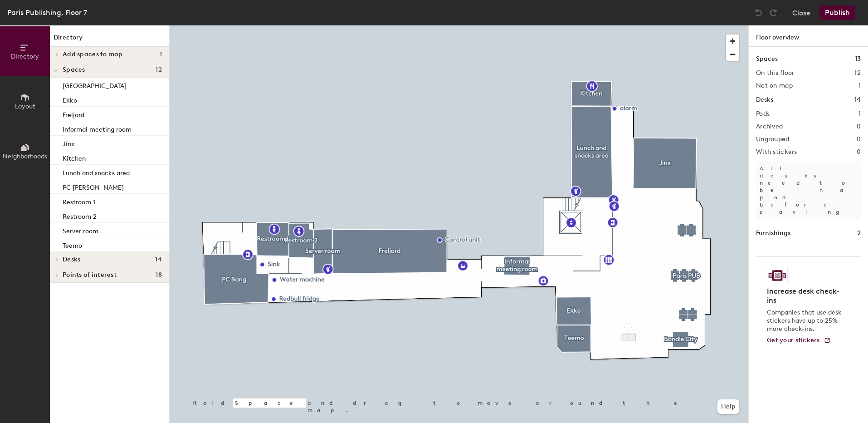 The image size is (868, 423). What do you see at coordinates (859, 233) in the screenshot?
I see `h1: 2` at bounding box center [859, 233].